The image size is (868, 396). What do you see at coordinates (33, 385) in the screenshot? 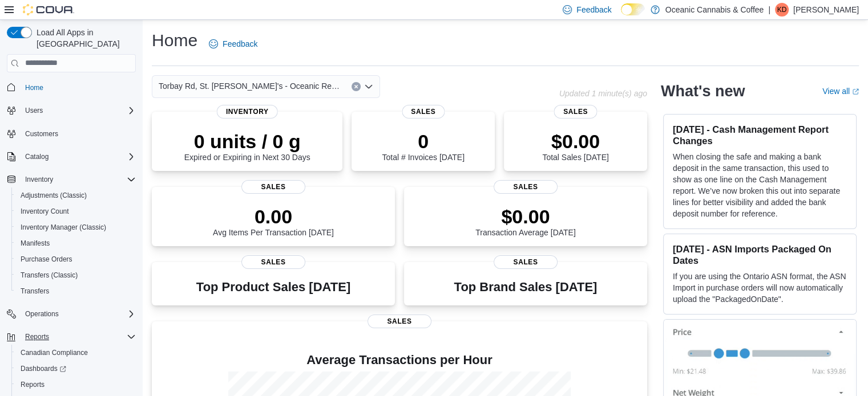
I see `a: Reports` at bounding box center [33, 385].